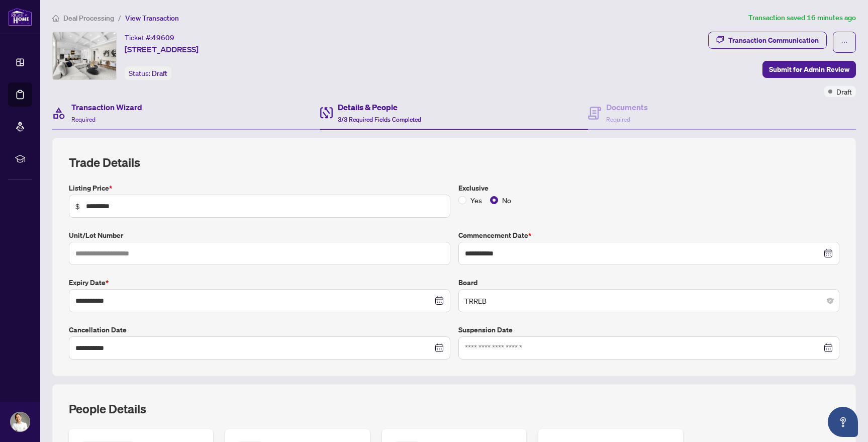 This screenshot has width=868, height=442. I want to click on h2: People Details, so click(107, 409).